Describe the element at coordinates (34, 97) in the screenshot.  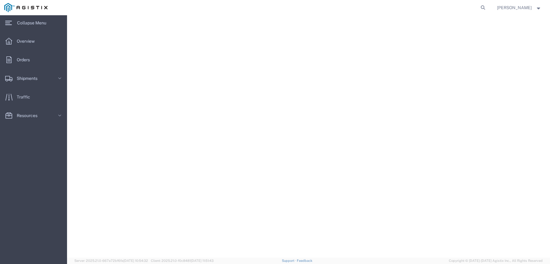
I see `a: Traffic` at that location.